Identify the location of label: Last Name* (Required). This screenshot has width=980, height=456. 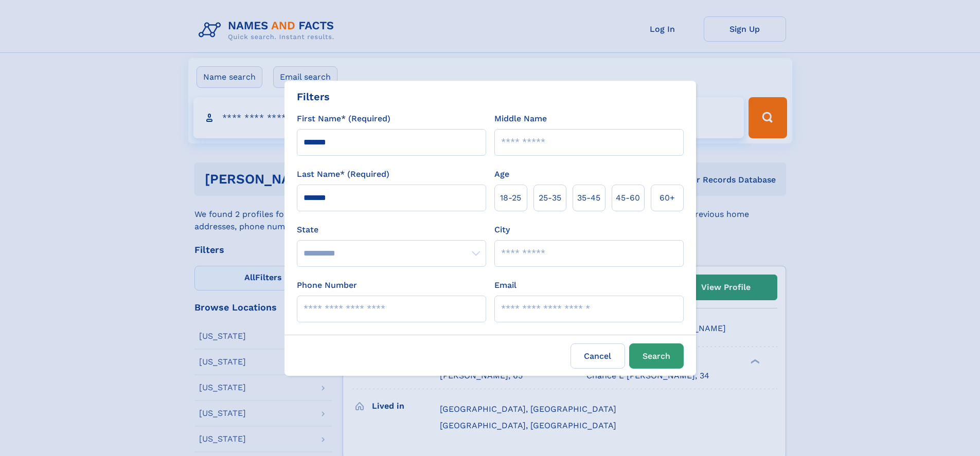
(343, 174).